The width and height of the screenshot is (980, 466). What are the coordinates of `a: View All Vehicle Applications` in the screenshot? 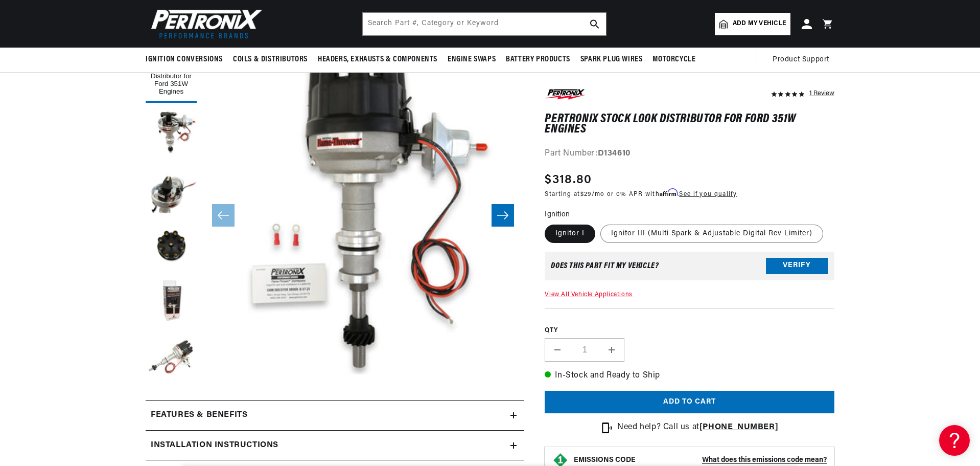 It's located at (589, 295).